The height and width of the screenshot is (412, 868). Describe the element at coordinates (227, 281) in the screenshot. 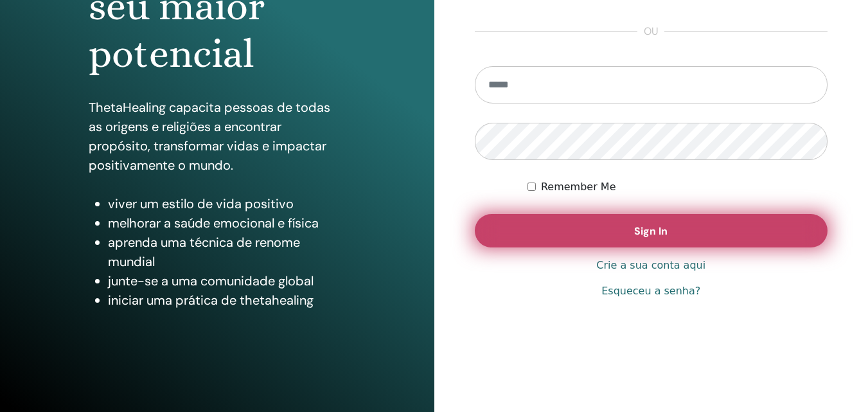

I see `li: junte-se a uma comunidade global` at that location.